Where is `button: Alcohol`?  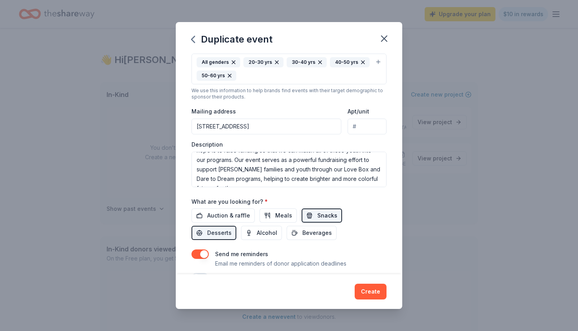 button: Alcohol is located at coordinates (262, 233).